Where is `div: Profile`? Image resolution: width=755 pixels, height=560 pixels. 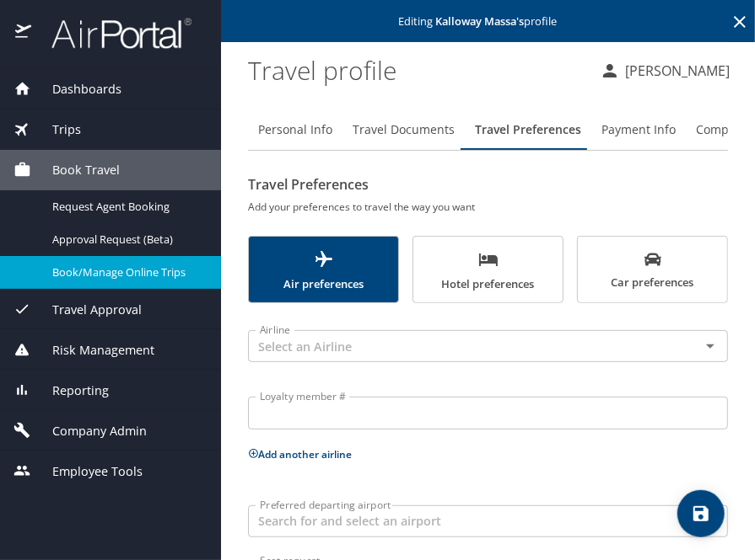 div: Profile is located at coordinates (487, 130).